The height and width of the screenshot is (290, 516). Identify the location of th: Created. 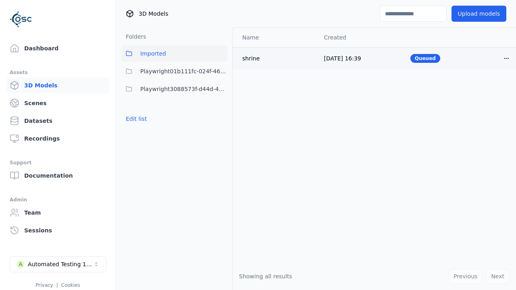
(361, 37).